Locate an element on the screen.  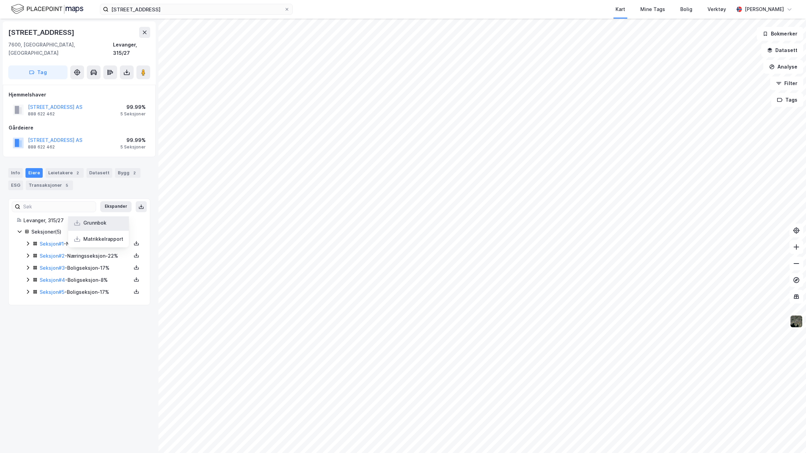
button: Ekspander is located at coordinates (116, 207).